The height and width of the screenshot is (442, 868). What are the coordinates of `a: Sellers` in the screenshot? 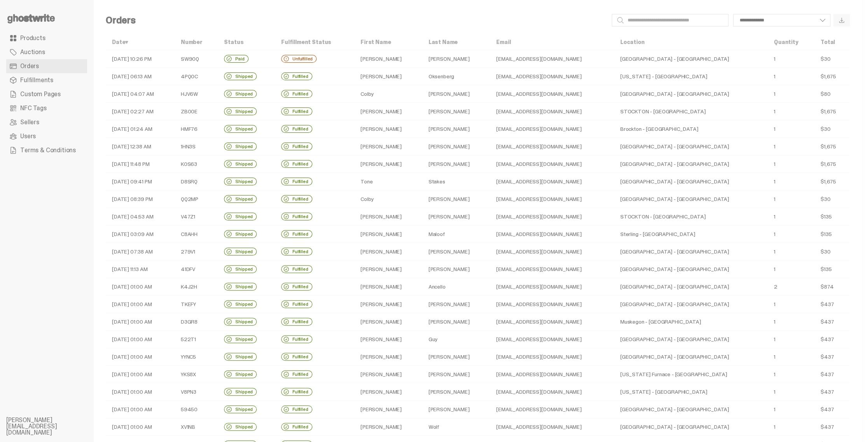 It's located at (46, 122).